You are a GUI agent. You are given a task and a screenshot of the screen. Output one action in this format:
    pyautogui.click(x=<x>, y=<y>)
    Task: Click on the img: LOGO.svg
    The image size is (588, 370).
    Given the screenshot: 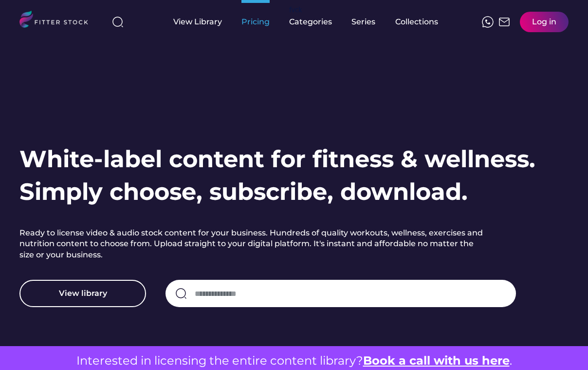 What is the action you would take?
    pyautogui.click(x=58, y=21)
    